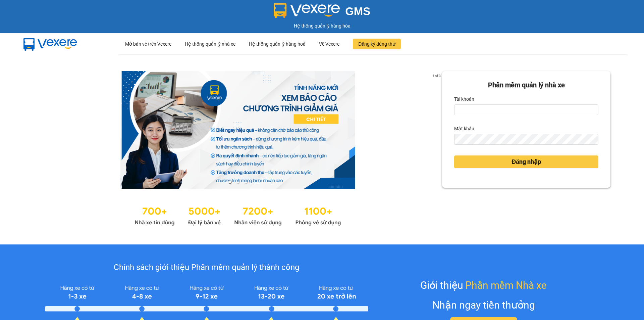 The image size is (644, 320). What do you see at coordinates (506, 285) in the screenshot?
I see `span: Phần mềm Nhà xe` at bounding box center [506, 285].